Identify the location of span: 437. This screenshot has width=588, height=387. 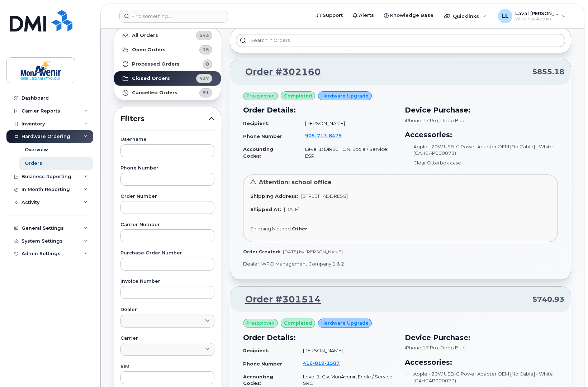
(204, 78).